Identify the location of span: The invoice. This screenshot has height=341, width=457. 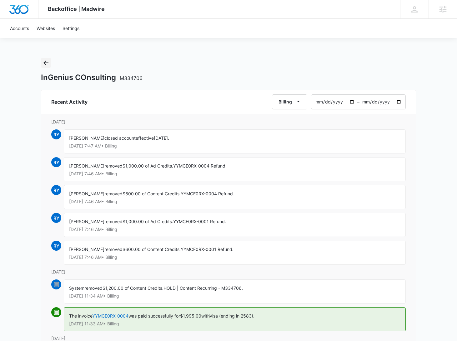
(81, 316).